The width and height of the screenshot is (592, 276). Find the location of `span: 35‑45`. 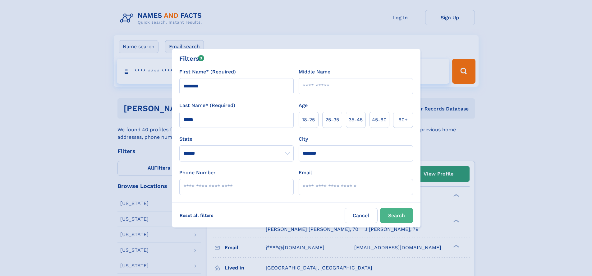

span: 35‑45 is located at coordinates (356, 120).